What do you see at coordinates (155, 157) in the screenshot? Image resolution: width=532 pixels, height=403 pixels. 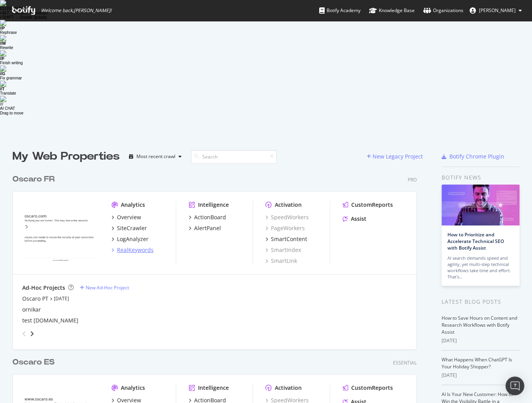 I see `button: Most recent crawl` at bounding box center [155, 157].